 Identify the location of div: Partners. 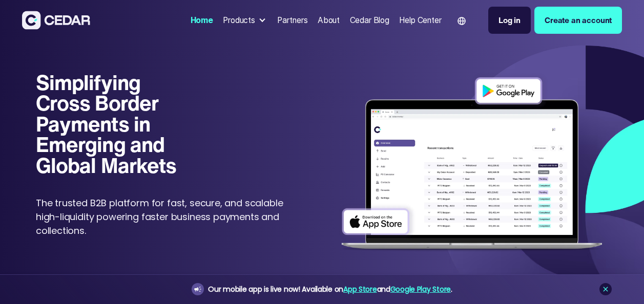
(293, 20).